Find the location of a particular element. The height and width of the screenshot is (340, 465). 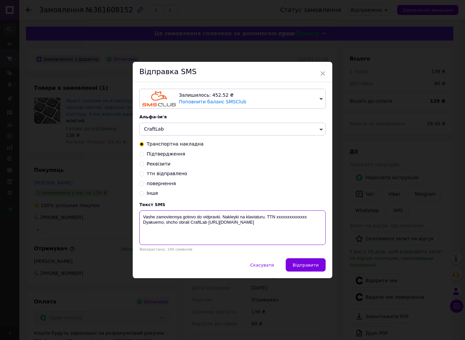

div: Текст SMS is located at coordinates (233, 205).